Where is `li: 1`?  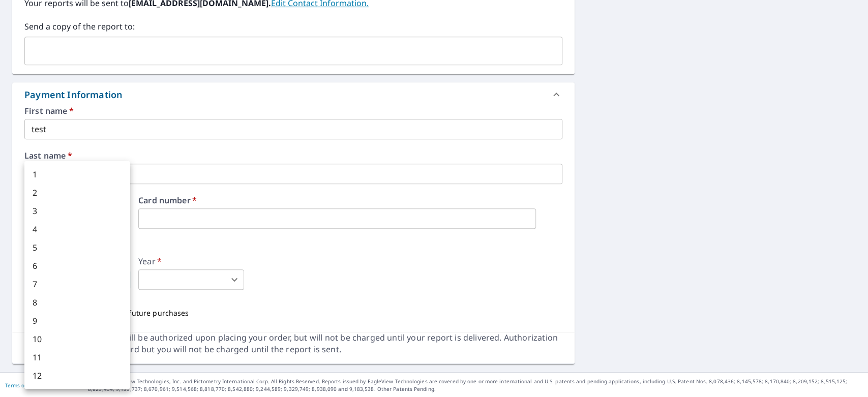 li: 1 is located at coordinates (77, 175).